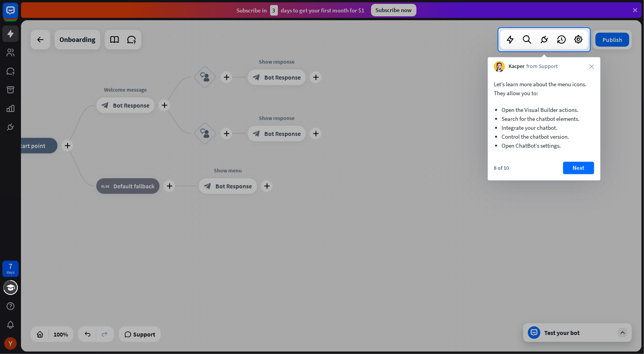 The image size is (644, 354). I want to click on p: Let’s learn more about the menu icons. They allow you to:, so click(544, 88).